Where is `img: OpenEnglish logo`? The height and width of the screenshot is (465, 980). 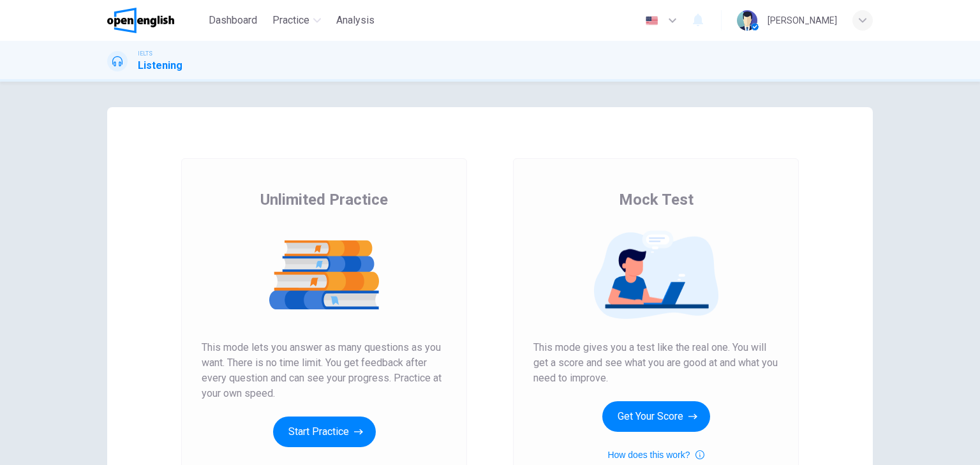
img: OpenEnglish logo is located at coordinates (140, 20).